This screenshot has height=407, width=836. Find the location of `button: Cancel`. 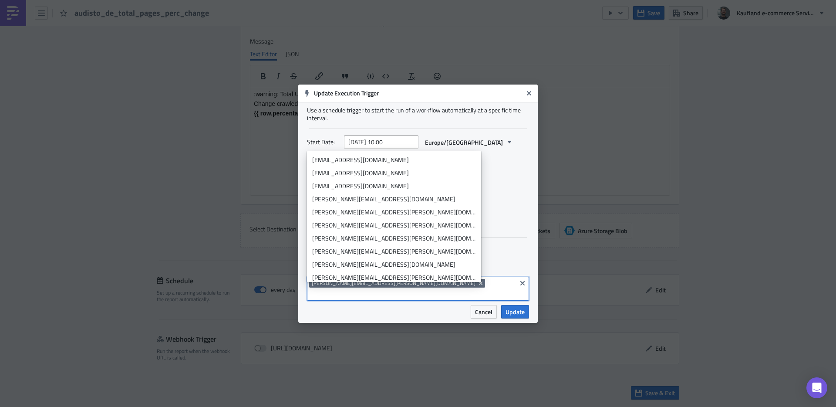

button: Cancel is located at coordinates (484, 311).